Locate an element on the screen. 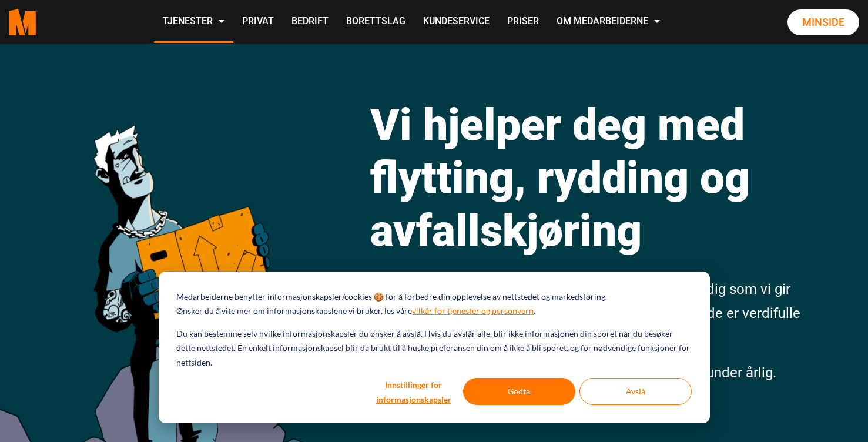 Image resolution: width=868 pixels, height=442 pixels. p: Ønsker du å vite mer om informasjonskapslene vi bruker, les våre . is located at coordinates (356, 311).